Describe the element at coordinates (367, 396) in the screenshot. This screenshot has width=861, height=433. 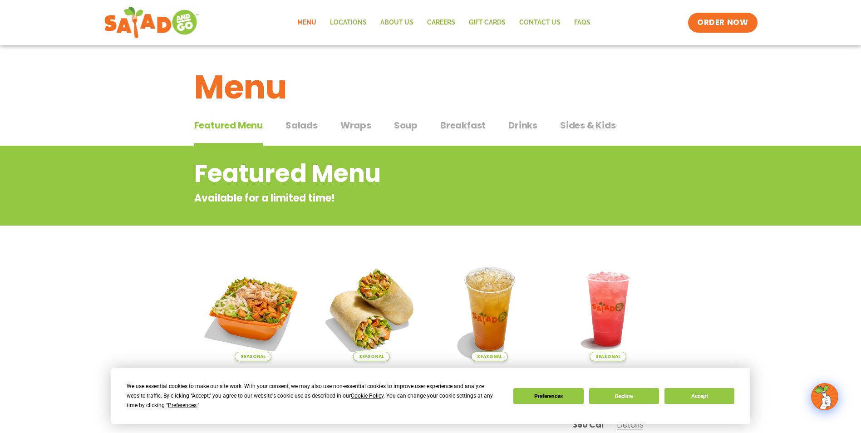
I see `span: Cookie Policy` at that location.